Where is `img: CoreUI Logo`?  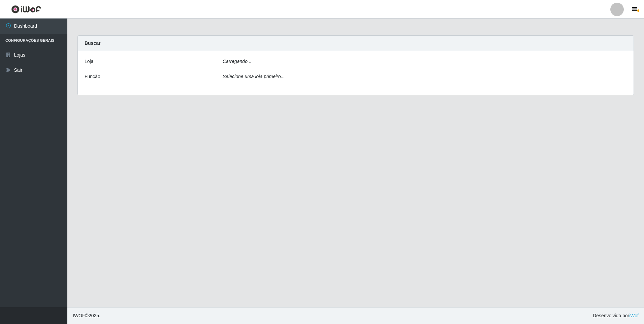 img: CoreUI Logo is located at coordinates (26, 9).